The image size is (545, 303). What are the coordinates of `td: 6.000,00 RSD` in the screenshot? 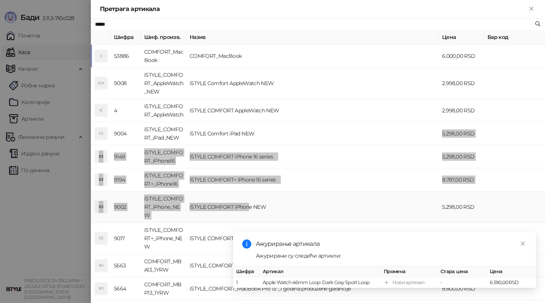 It's located at (462, 56).